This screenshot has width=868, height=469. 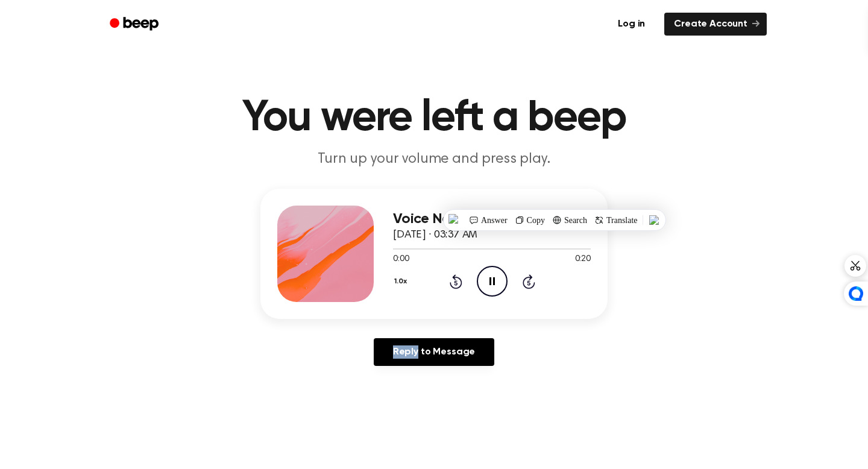 What do you see at coordinates (434, 159) in the screenshot?
I see `p: Turn up your volume and press play.` at bounding box center [434, 159].